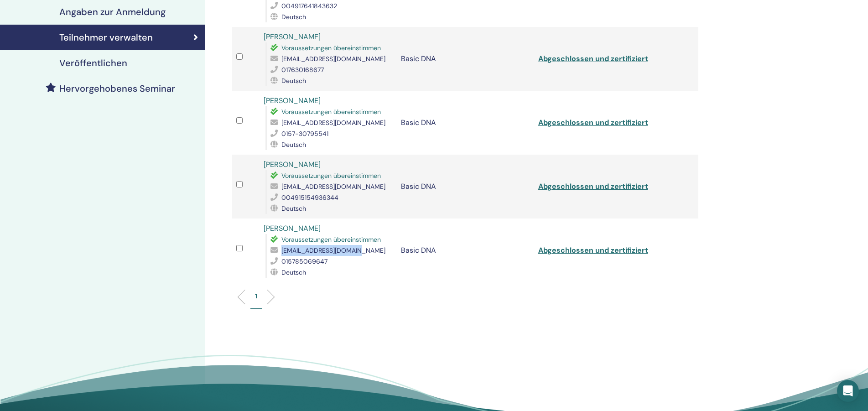 The height and width of the screenshot is (411, 868). What do you see at coordinates (305, 262) in the screenshot?
I see `span: 015785069647` at bounding box center [305, 262].